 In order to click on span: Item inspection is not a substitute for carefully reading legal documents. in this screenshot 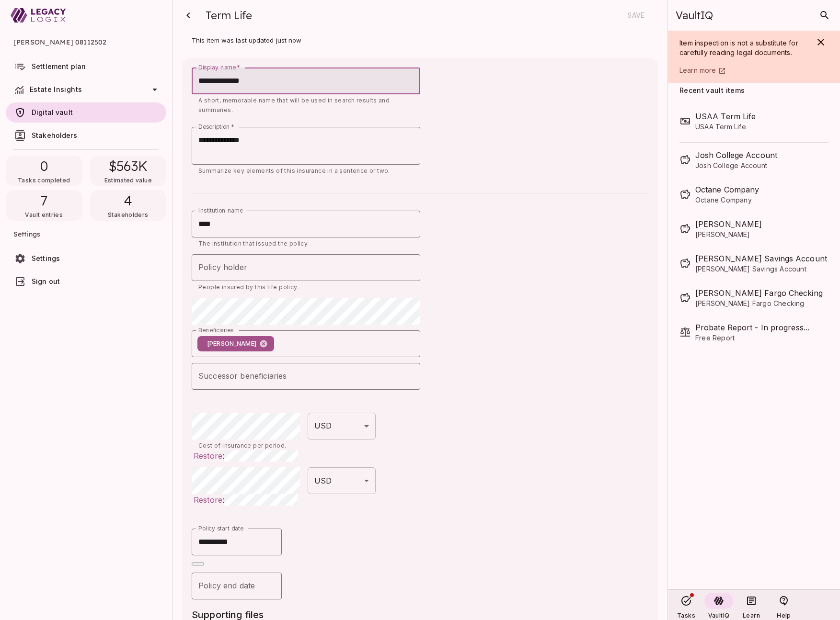, I will do `click(740, 48)`.